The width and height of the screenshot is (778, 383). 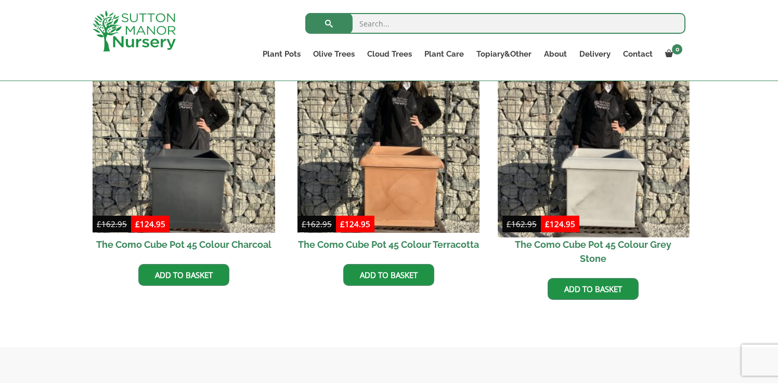 What do you see at coordinates (183, 275) in the screenshot?
I see `a: Add to basket: “The Como Cube Pot 45 Colour Charcoal”` at bounding box center [183, 275].